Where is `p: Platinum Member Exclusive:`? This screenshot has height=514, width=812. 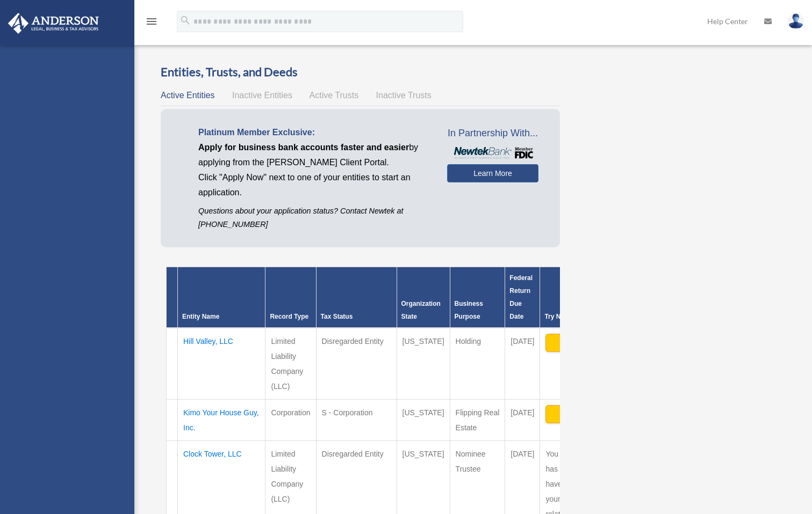
p: Platinum Member Exclusive: is located at coordinates (315, 133).